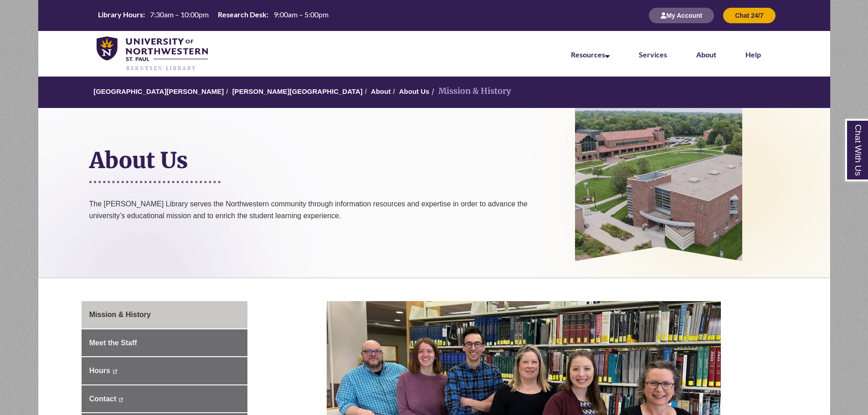  What do you see at coordinates (681, 16) in the screenshot?
I see `button: My Account` at bounding box center [681, 16].